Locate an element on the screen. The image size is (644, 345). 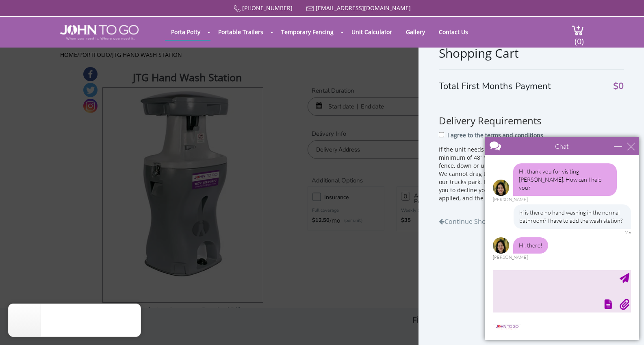
img: cart a is located at coordinates (578, 30).